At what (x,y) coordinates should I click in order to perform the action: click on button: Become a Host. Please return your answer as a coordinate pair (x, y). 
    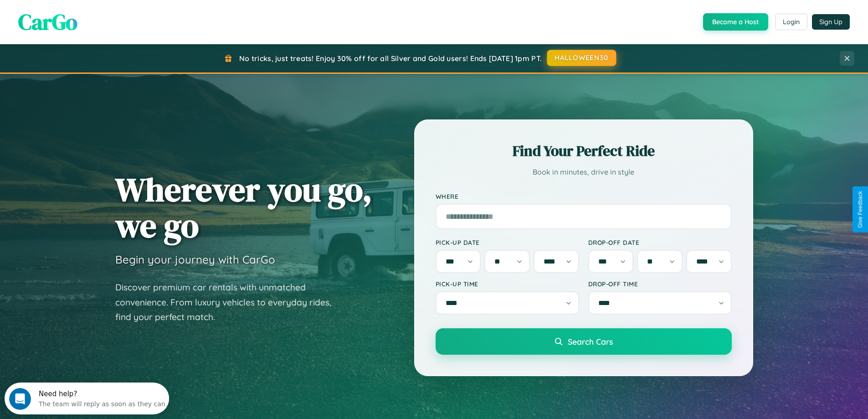
    Looking at the image, I should click on (735, 22).